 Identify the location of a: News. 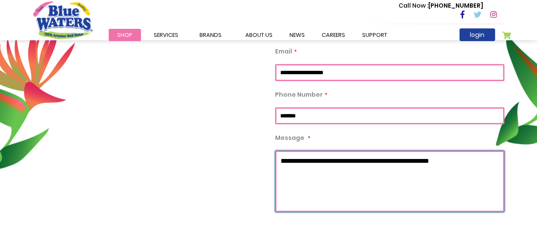
(297, 35).